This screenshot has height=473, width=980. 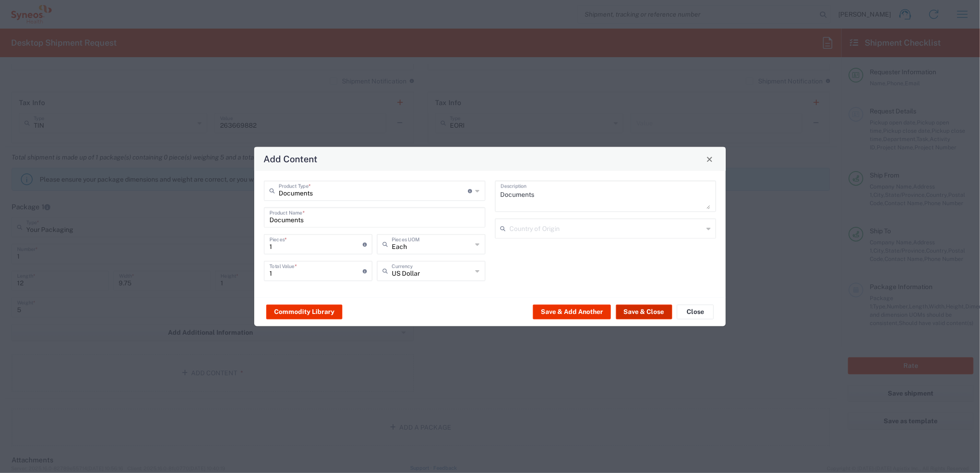 What do you see at coordinates (572, 312) in the screenshot?
I see `button: Save & Add Another` at bounding box center [572, 312].